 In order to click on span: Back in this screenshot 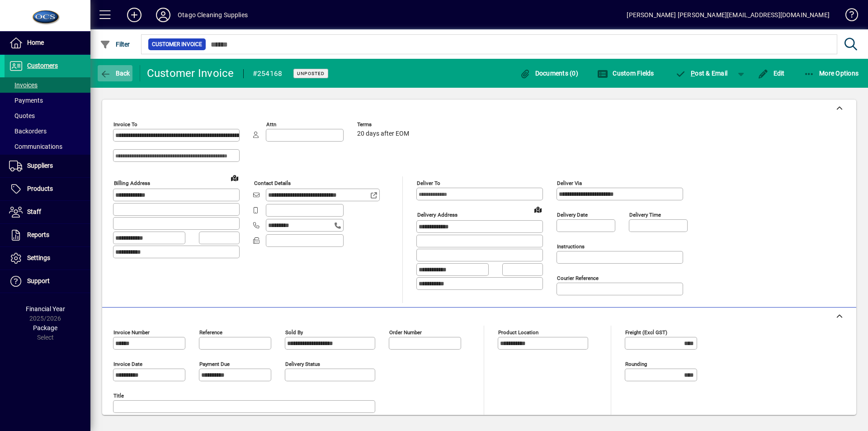, I will do `click(115, 73)`.